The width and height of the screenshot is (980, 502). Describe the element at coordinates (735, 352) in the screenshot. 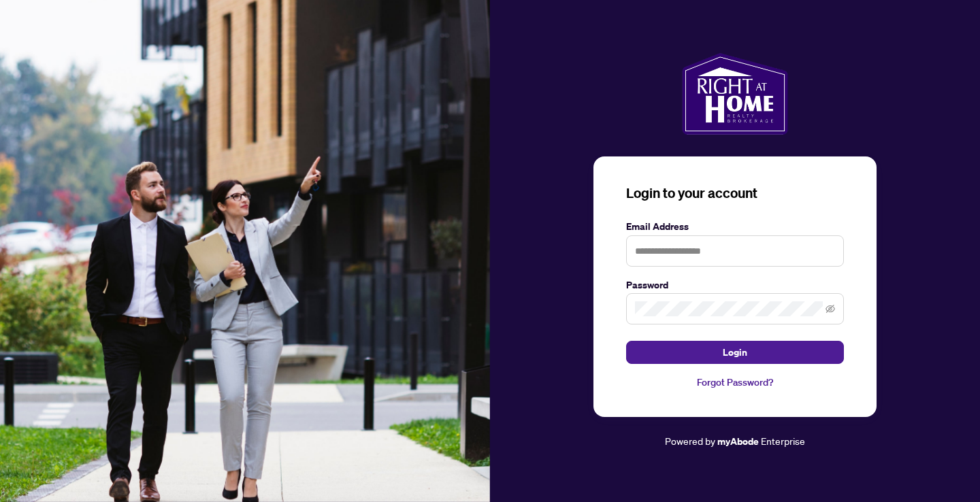

I see `button: Login` at that location.